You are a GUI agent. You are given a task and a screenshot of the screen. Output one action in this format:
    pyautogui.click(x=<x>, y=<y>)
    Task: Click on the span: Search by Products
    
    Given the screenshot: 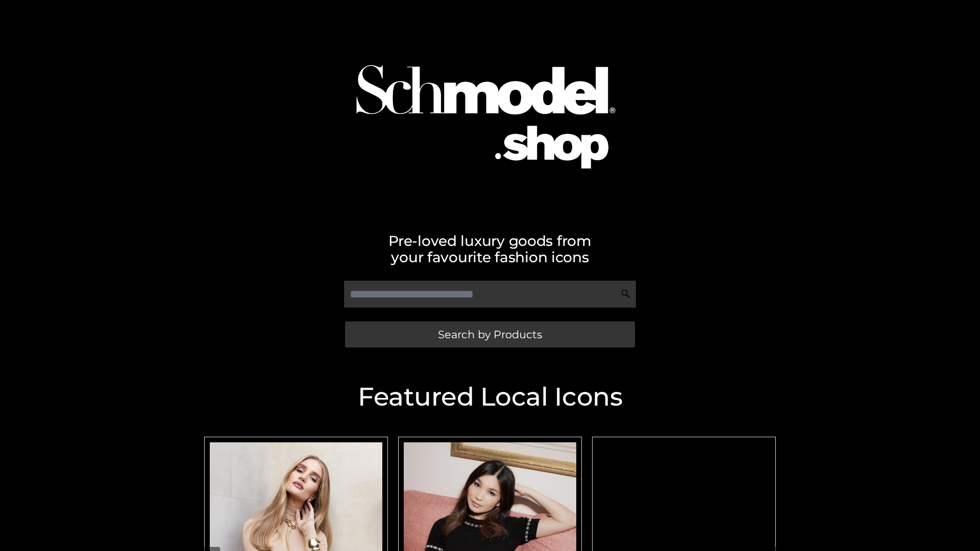 What is the action you would take?
    pyautogui.click(x=490, y=334)
    